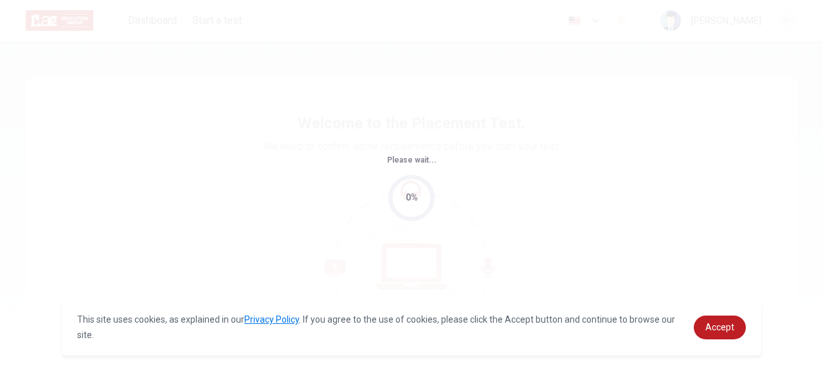  What do you see at coordinates (412, 160) in the screenshot?
I see `span: Please wait...` at bounding box center [412, 160].